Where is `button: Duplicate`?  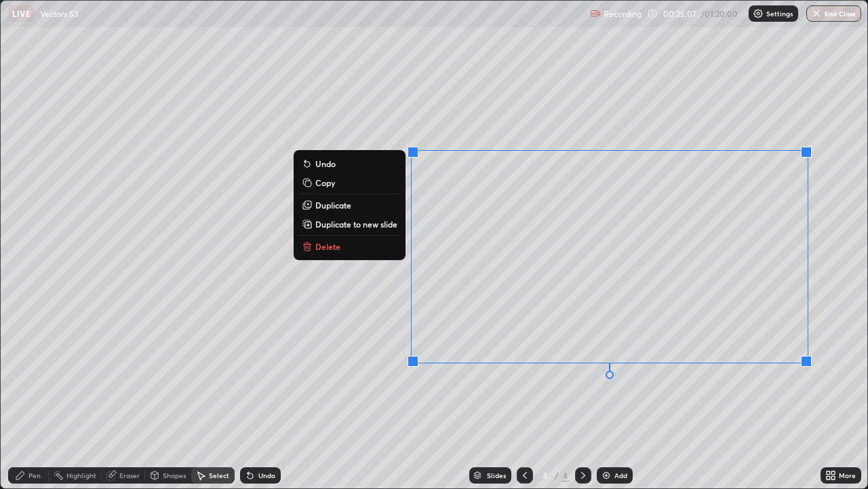
button: Duplicate is located at coordinates (349, 205).